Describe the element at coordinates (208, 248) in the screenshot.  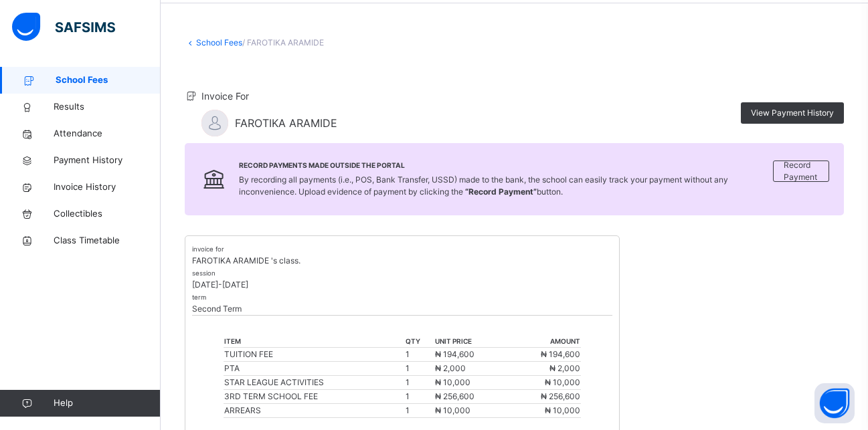
I see `small: invoice for` at that location.